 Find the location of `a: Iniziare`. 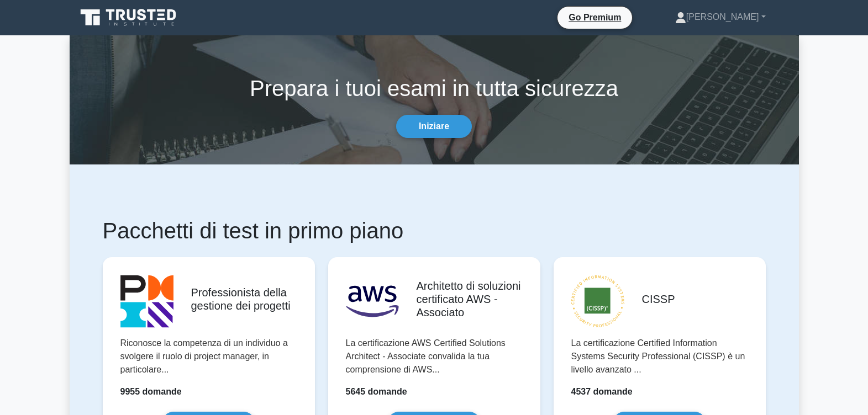

a: Iniziare is located at coordinates (434, 126).